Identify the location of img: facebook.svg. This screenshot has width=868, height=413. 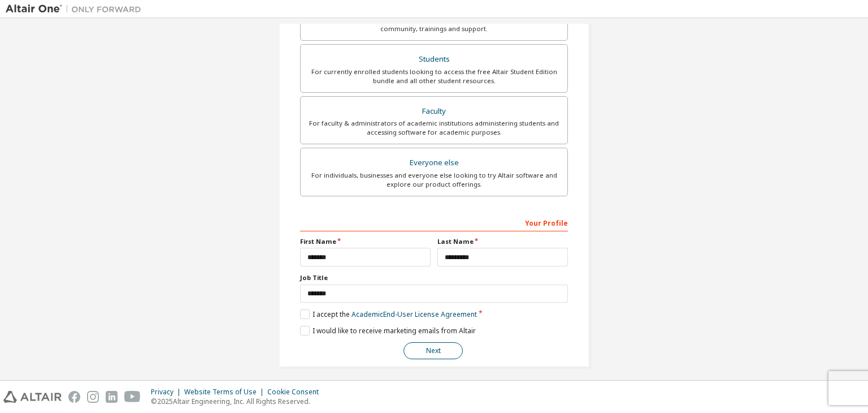
(74, 397).